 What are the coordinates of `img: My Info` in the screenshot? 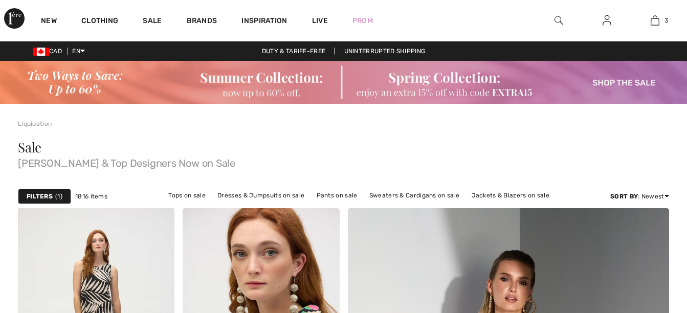 It's located at (607, 20).